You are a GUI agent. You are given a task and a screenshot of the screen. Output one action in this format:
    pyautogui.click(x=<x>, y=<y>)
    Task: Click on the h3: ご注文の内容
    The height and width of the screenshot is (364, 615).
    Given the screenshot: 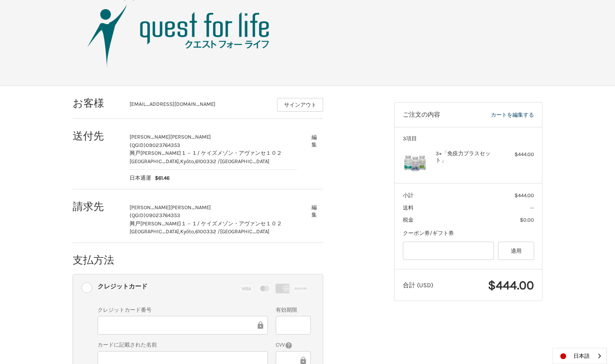 What is the action you would take?
    pyautogui.click(x=434, y=115)
    